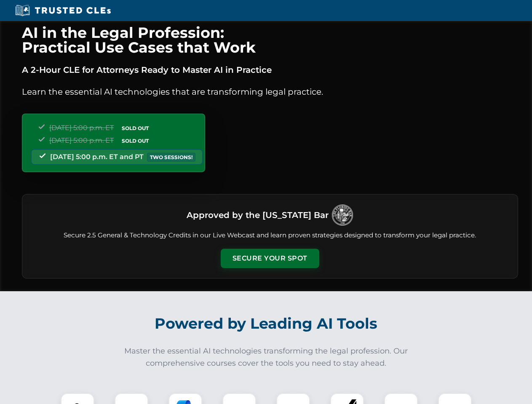  What do you see at coordinates (266, 357) in the screenshot?
I see `p: Master the essential AI technologies transforming the legal profession. Our comprehensive courses...` at bounding box center [266, 357].